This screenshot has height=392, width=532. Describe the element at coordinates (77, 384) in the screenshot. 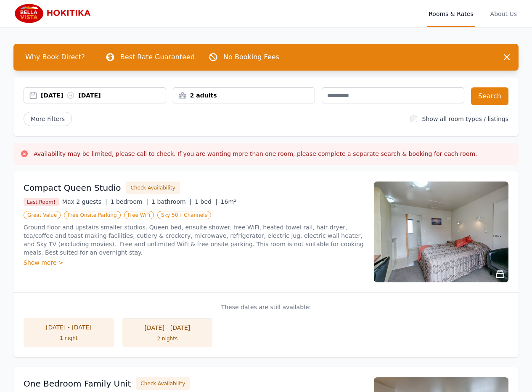

I see `h3: One Bedroom Family Unit` at that location.